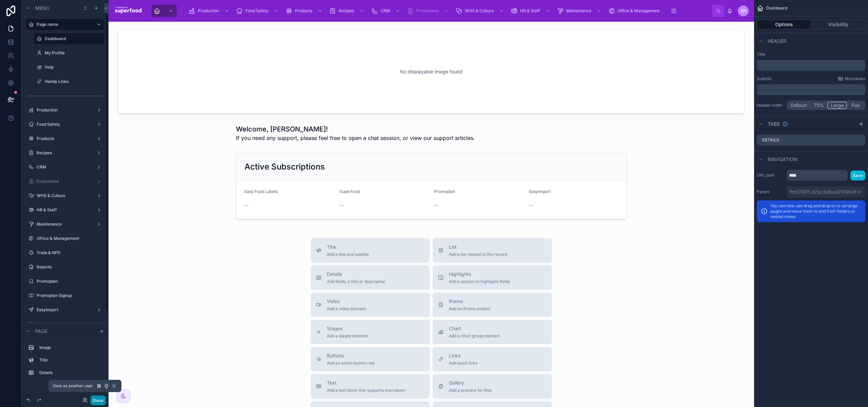 This screenshot has height=407, width=868. I want to click on span: Add fields, a title or description, so click(356, 282).